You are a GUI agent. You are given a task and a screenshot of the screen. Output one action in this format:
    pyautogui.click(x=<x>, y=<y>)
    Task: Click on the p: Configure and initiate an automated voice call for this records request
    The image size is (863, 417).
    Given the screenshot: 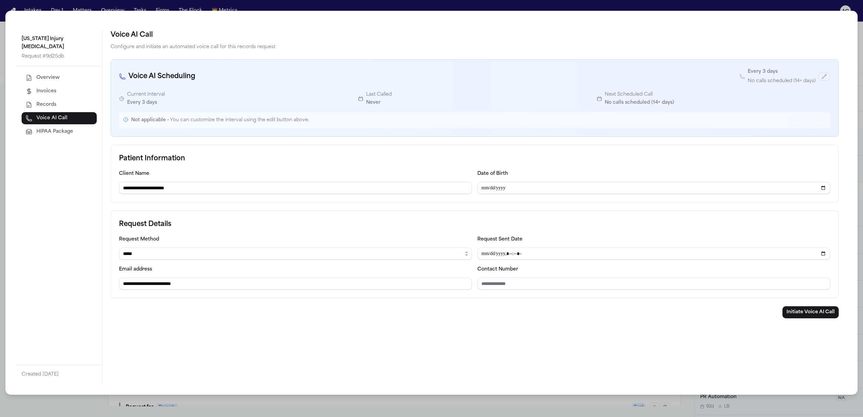 What is the action you would take?
    pyautogui.click(x=474, y=47)
    